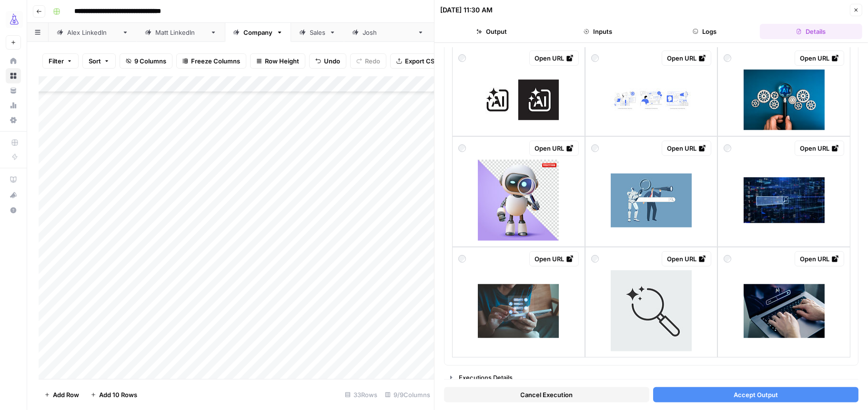  What do you see at coordinates (211, 61) in the screenshot?
I see `button: Freeze Columns` at bounding box center [211, 61].